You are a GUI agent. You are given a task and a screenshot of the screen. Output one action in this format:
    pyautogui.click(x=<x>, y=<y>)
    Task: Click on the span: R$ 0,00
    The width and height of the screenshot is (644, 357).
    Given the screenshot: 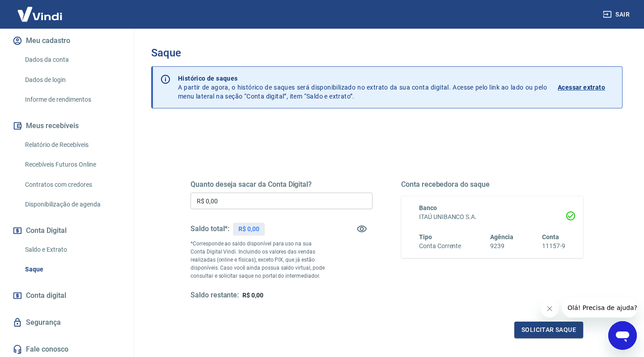 What is the action you would take?
    pyautogui.click(x=253, y=295)
    